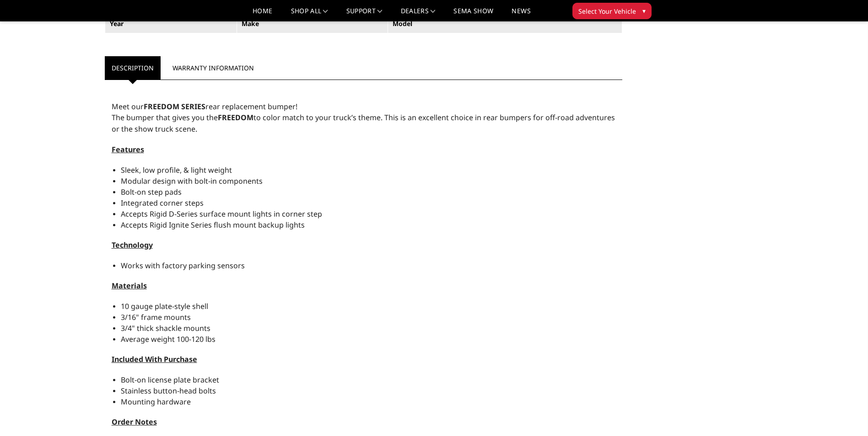 This screenshot has height=436, width=868. Describe the element at coordinates (363, 123) in the screenshot. I see `span: The bumper that gives you the to color match to your truck’s theme. This is an excellent choice i...` at that location.